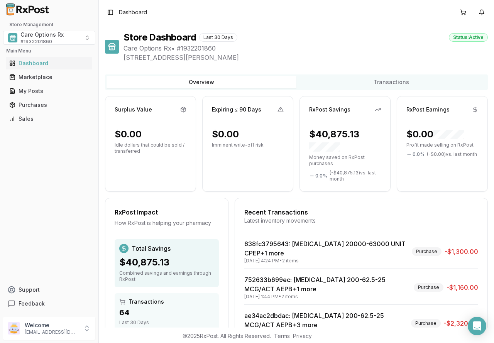 The width and height of the screenshot is (494, 343). I want to click on a: Marketplace, so click(49, 77).